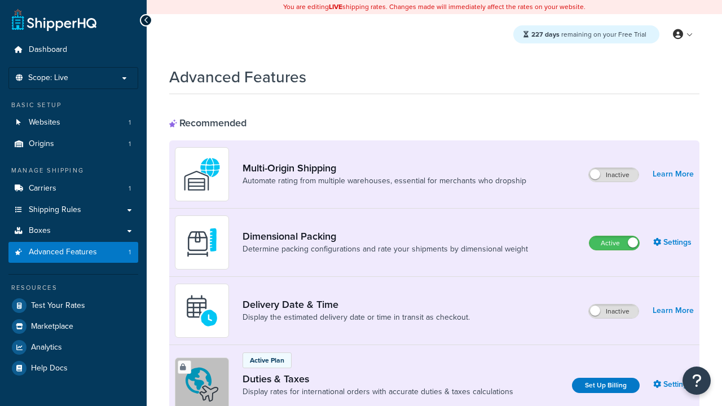 Image resolution: width=722 pixels, height=406 pixels. Describe the element at coordinates (73, 369) in the screenshot. I see `li: Help Docs` at that location.